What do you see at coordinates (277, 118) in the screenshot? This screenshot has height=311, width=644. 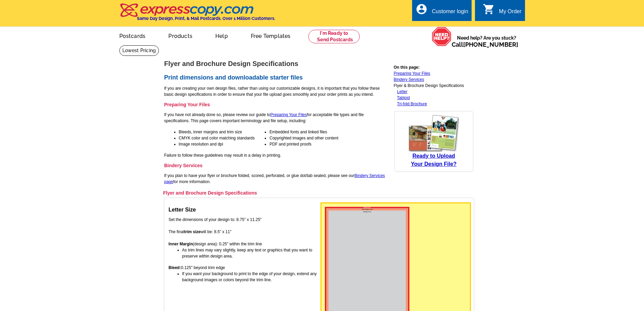 I see `p: If you have not already done so, please review our guide to for acceptable file types and file sp...` at bounding box center [277, 118].